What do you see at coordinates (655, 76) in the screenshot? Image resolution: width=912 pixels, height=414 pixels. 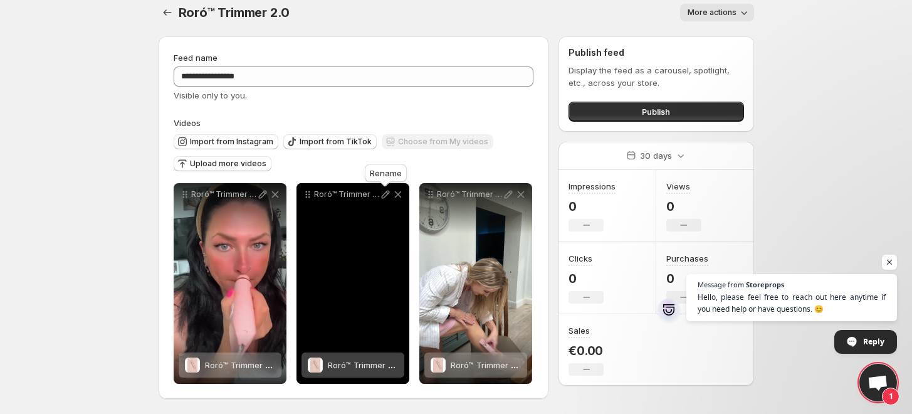 I see `p: Display the feed as a carousel, spotlight, etc., across your store.` at bounding box center [655, 76].